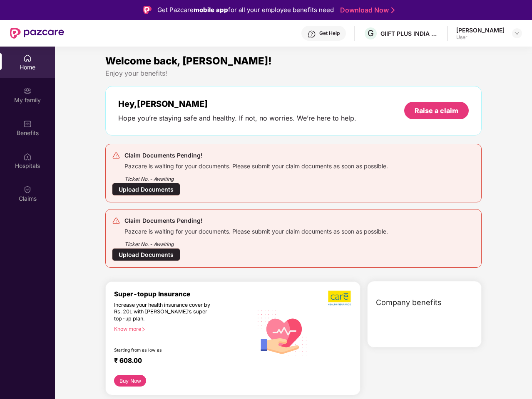 Image resolution: width=532 pixels, height=399 pixels. I want to click on img: New Pazcare Logo, so click(37, 33).